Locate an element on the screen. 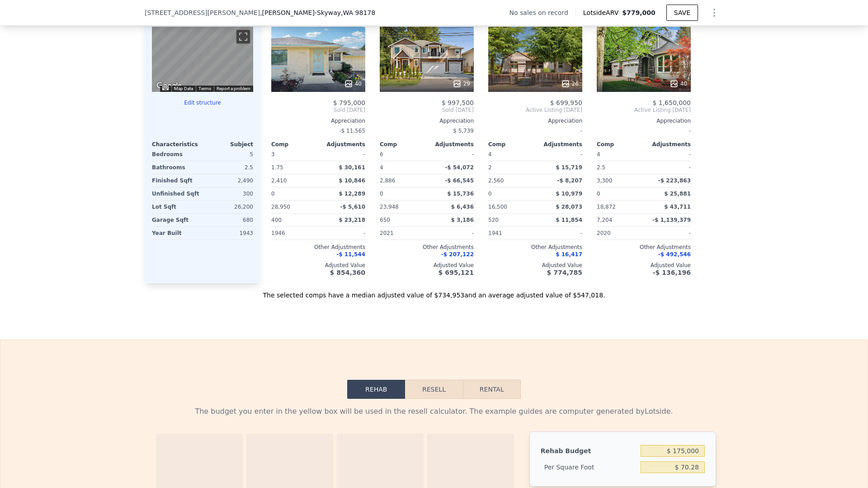 The image size is (868, 488). span: -$ 1,139,379 is located at coordinates (672, 220).